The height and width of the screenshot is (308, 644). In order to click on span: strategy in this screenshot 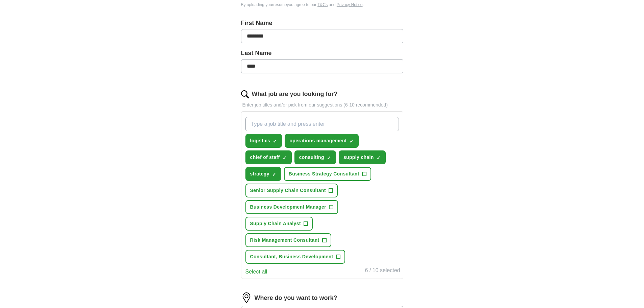, I will do `click(260, 174)`.